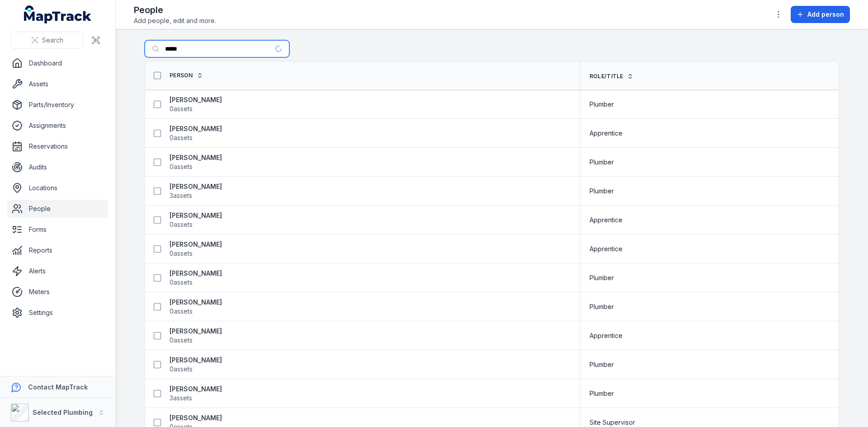 The height and width of the screenshot is (427, 868). What do you see at coordinates (57, 250) in the screenshot?
I see `a: Reports` at bounding box center [57, 250].